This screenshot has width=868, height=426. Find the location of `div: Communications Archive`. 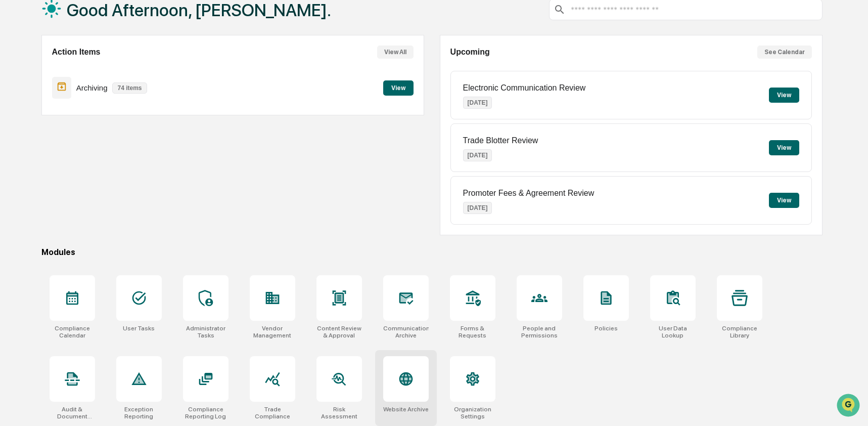

div: Communications Archive is located at coordinates (406, 332).